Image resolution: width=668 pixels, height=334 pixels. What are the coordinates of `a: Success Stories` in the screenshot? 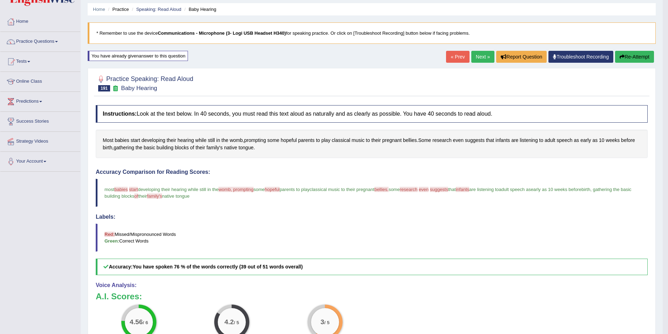 It's located at (40, 121).